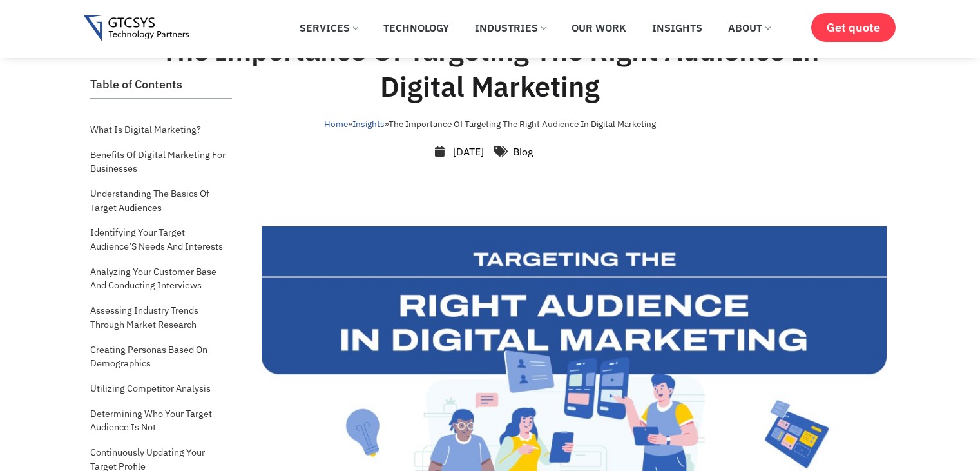  Describe the element at coordinates (749, 27) in the screenshot. I see `a: About` at that location.